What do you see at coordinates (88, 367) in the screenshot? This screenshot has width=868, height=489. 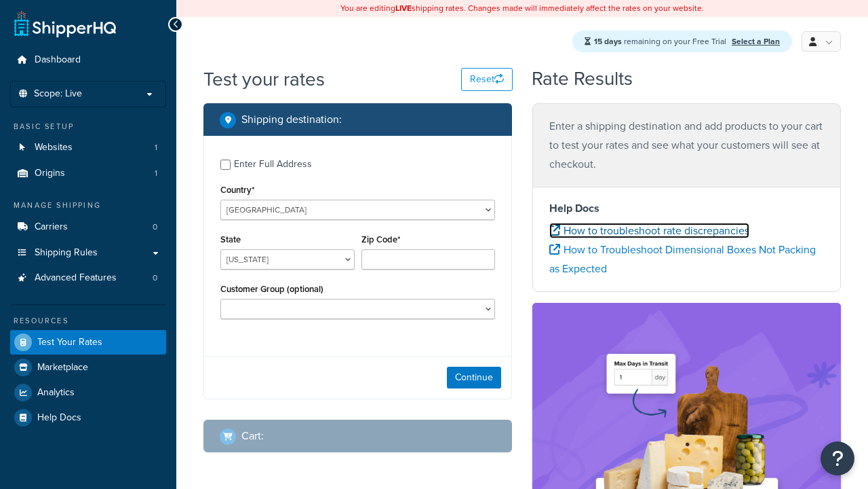 I see `li: Marketplace` at bounding box center [88, 367].